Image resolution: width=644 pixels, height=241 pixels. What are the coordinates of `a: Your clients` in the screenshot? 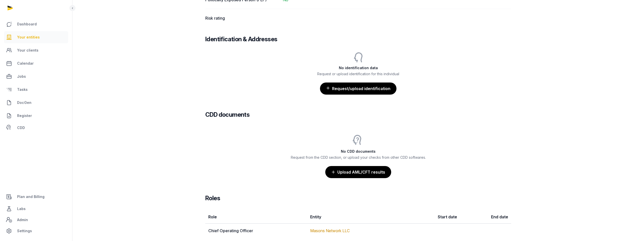 It's located at (36, 50).